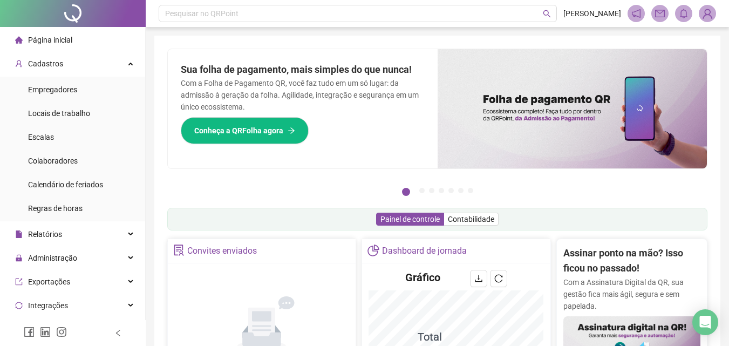 This screenshot has height=346, width=729. Describe the element at coordinates (55, 208) in the screenshot. I see `span: Regras de horas` at that location.